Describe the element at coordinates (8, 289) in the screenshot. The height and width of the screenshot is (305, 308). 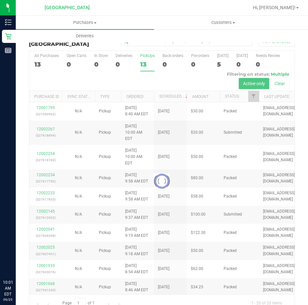
I see `p: 10:01 AM EDT` at that location.